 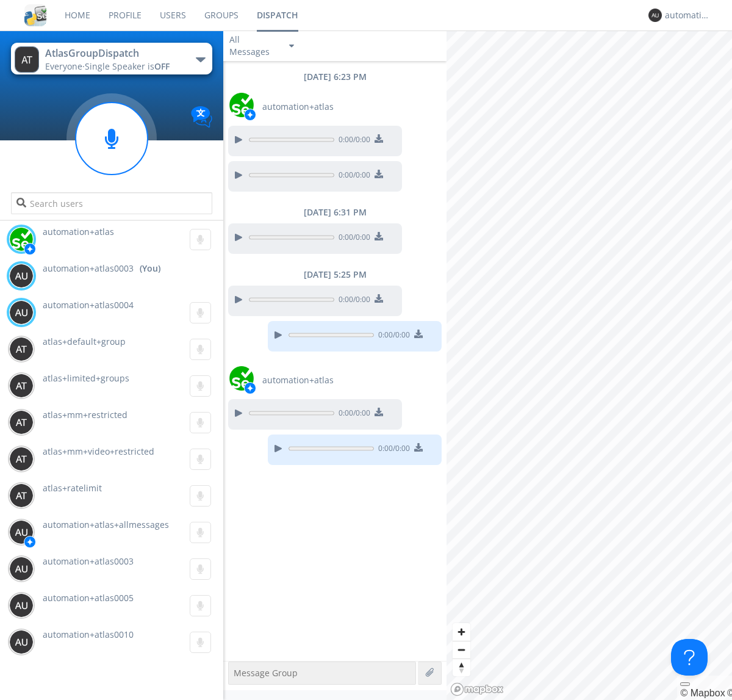 I want to click on span: automation+atlas0005, so click(x=88, y=597).